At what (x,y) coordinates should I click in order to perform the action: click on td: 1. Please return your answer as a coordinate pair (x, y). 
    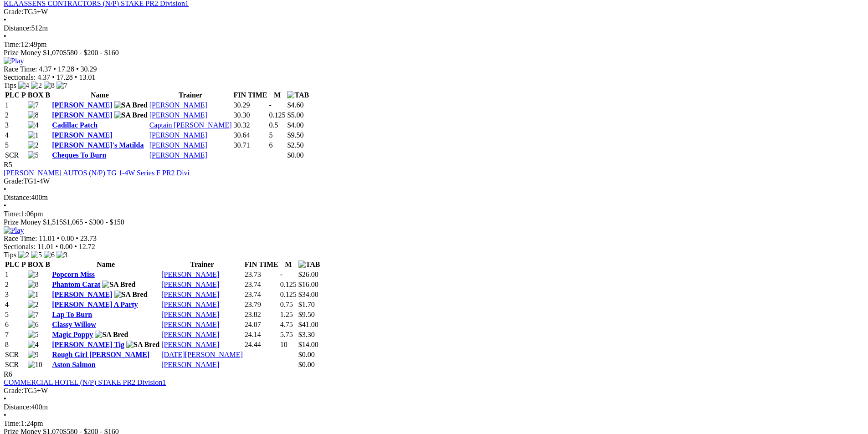
    Looking at the image, I should click on (15, 106).